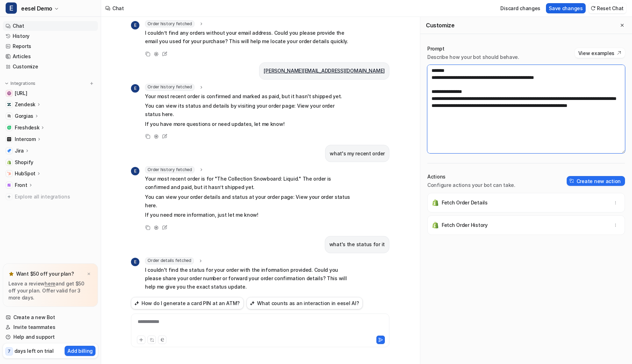  Describe the element at coordinates (305, 303) in the screenshot. I see `button: What counts as an interaction in eesel AI?` at that location.